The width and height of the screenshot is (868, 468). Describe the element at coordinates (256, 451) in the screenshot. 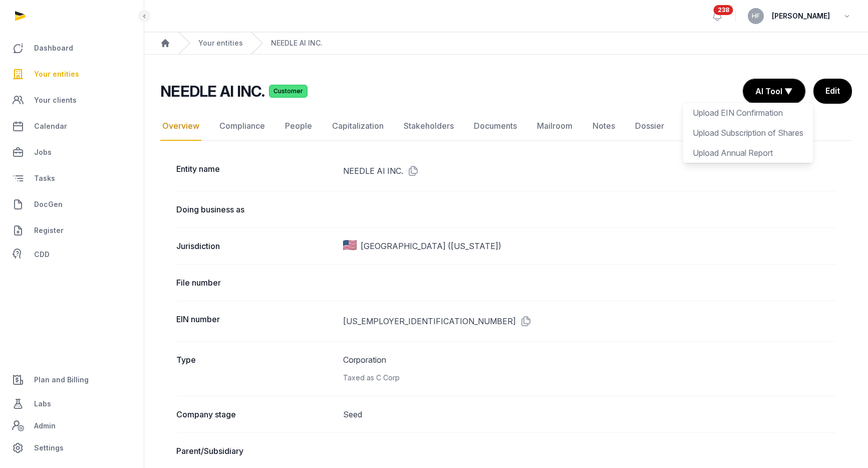

I see `dt: Parent/Subsidiary` at that location.